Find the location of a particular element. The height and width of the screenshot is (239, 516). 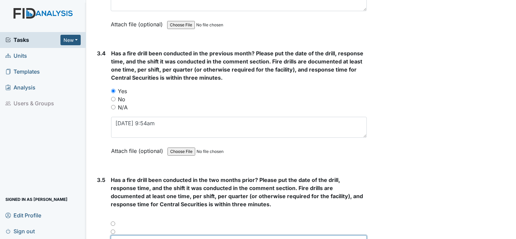

label: 3.4 is located at coordinates (101, 53).